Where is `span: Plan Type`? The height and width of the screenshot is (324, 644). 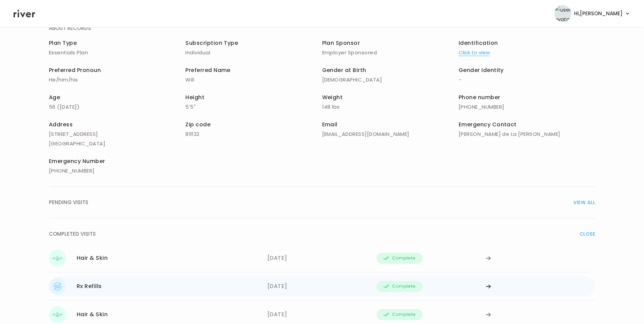
span: Plan Type is located at coordinates (63, 43).